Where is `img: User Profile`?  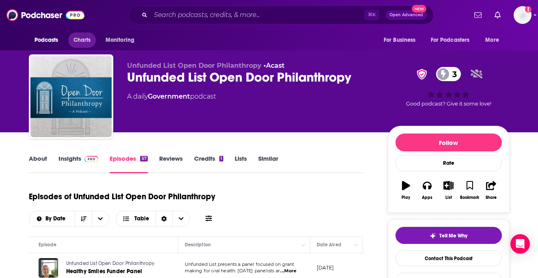
img: User Profile is located at coordinates (523, 15).